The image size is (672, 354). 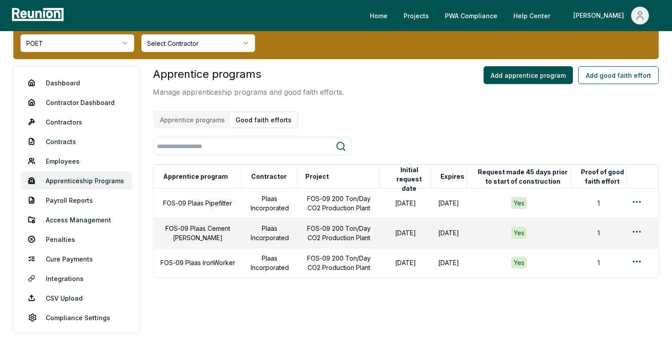 What do you see at coordinates (528, 75) in the screenshot?
I see `button: Add apprentice program` at bounding box center [528, 75].